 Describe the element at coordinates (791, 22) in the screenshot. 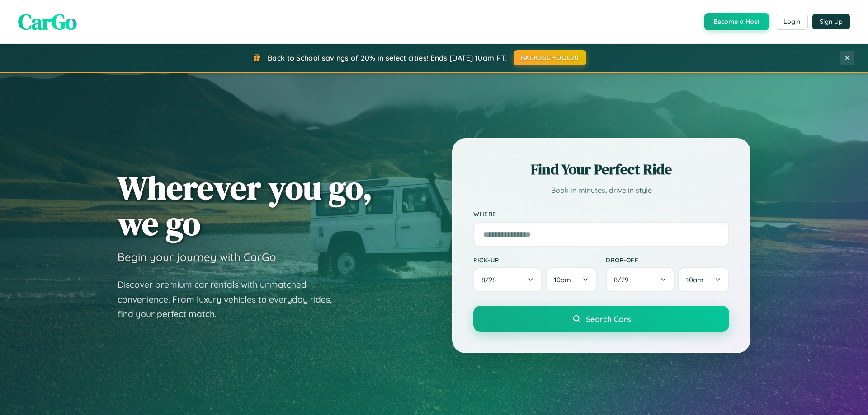

I see `button: Login` at that location.